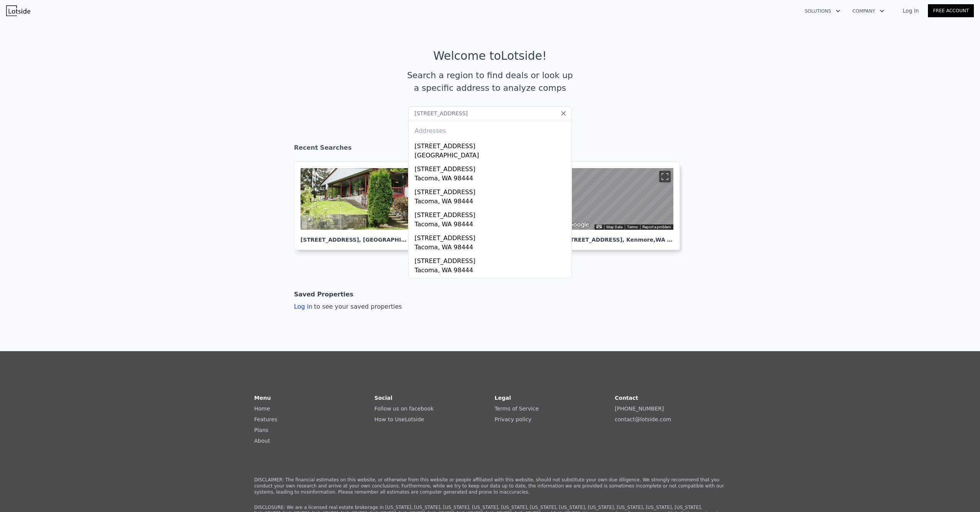  I want to click on strong: Legal, so click(503, 398).